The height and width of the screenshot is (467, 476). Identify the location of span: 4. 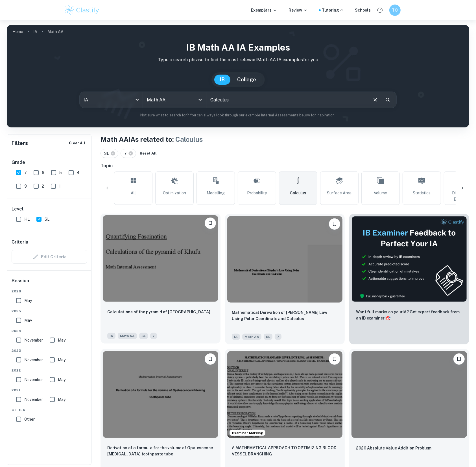
(78, 173).